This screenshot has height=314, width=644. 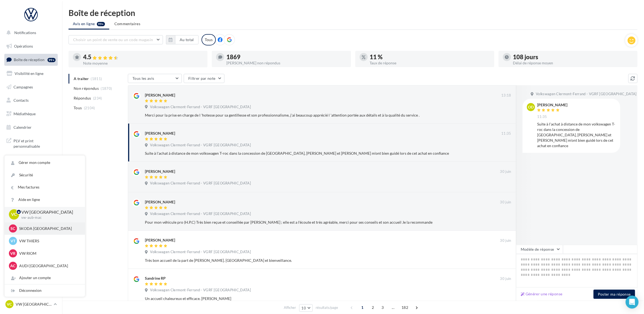 I want to click on div: Open Intercom Messenger, so click(x=633, y=302).